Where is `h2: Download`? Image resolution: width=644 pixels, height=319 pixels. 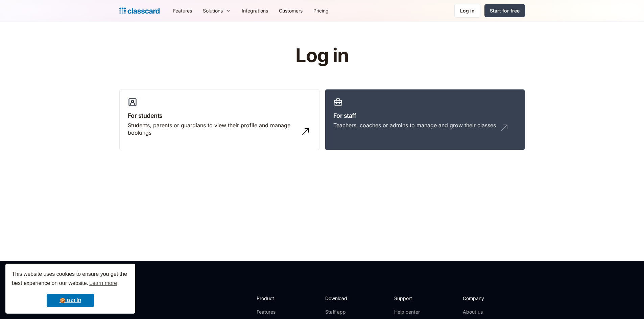 h2: Download is located at coordinates (339, 298).